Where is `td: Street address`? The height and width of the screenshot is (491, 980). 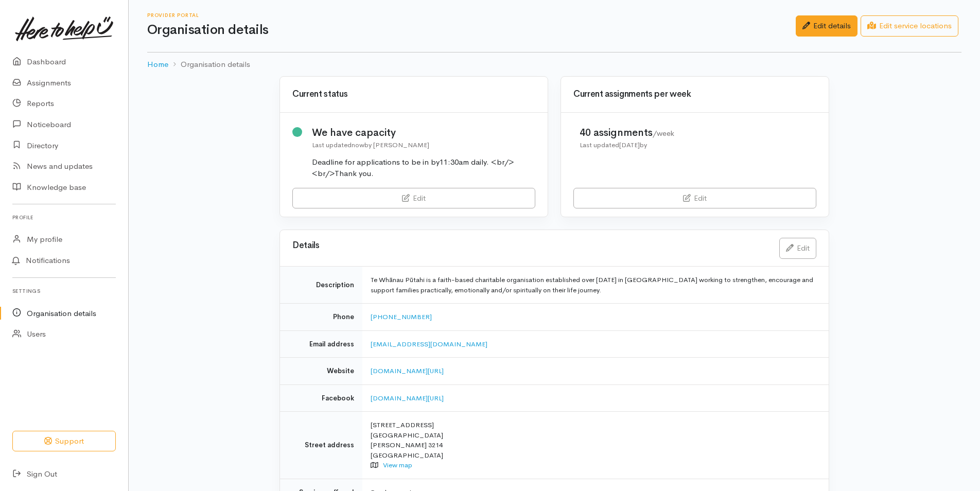
td: Street address is located at coordinates (322, 445).